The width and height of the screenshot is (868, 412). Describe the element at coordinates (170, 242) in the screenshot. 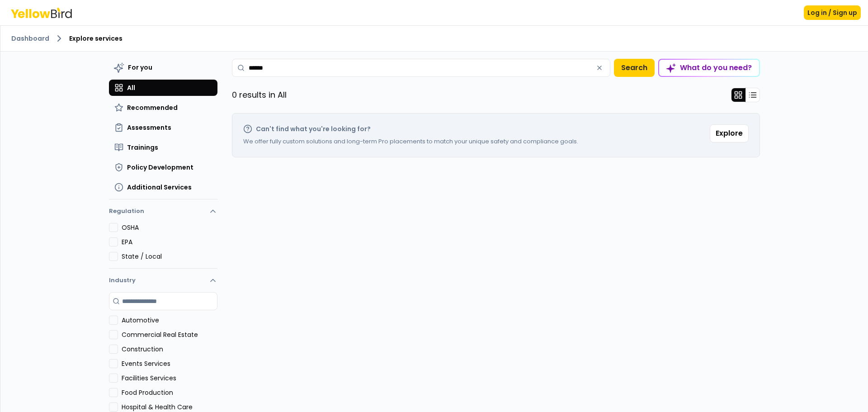

I see `label: EPA` at that location.